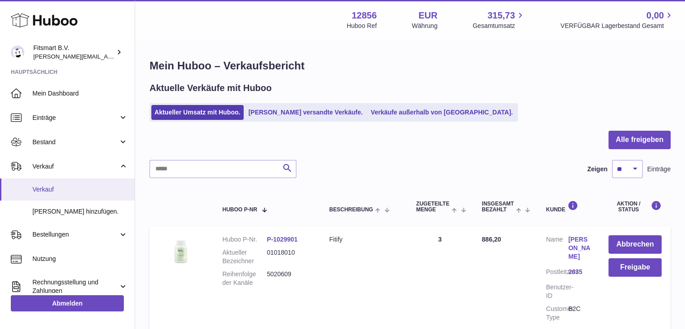 Image resolution: width=685 pixels, height=329 pixels. What do you see at coordinates (556, 291) in the screenshot?
I see `dt: Benutzer-ID` at bounding box center [556, 291].